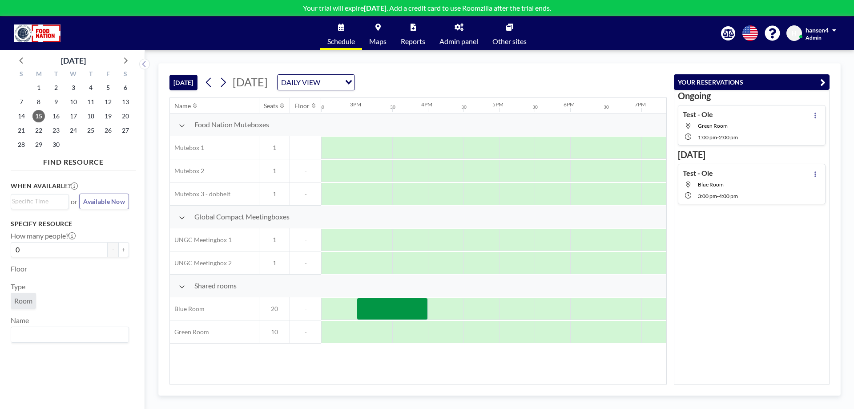 The width and height of the screenshot is (854, 409). What do you see at coordinates (341, 33) in the screenshot?
I see `a: Schedule` at bounding box center [341, 33].